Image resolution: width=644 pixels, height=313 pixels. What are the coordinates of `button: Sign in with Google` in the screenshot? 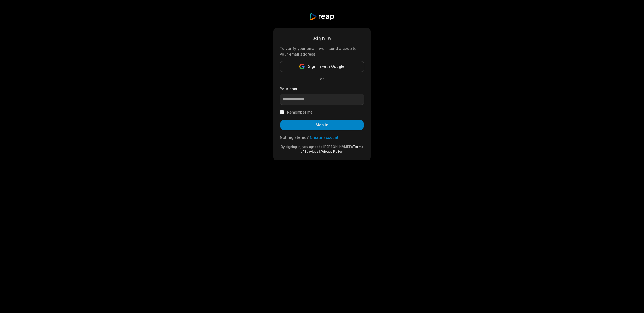 It's located at (322, 66).